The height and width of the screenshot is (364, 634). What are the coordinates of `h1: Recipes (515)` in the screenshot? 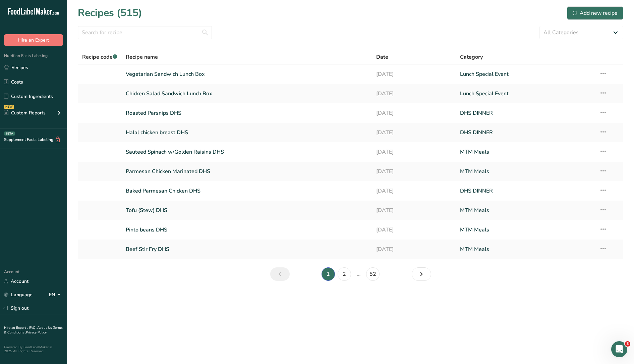 It's located at (110, 13).